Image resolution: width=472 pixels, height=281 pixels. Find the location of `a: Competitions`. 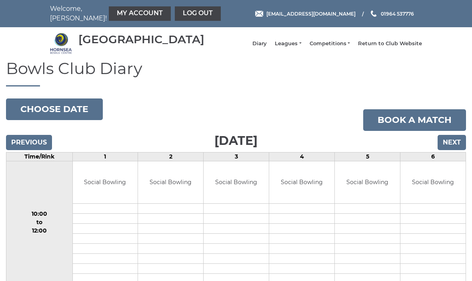

a: Competitions is located at coordinates (330, 44).